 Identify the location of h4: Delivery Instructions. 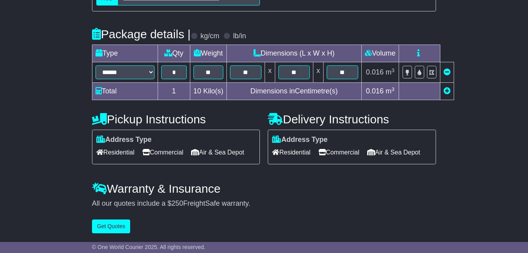
(352, 119).